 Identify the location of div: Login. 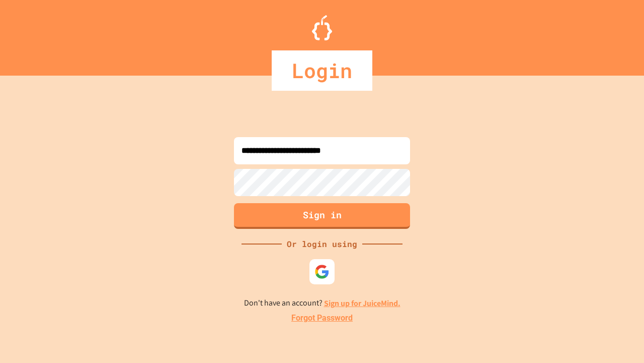
(322, 71).